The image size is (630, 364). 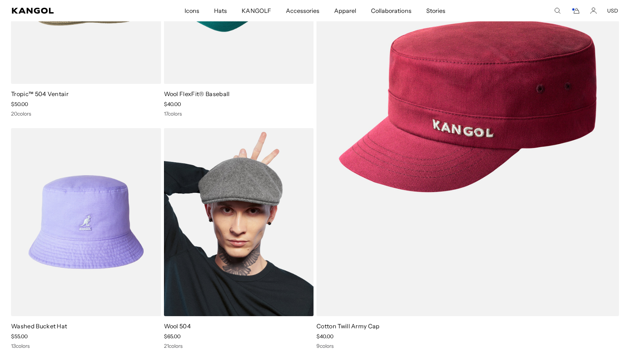 What do you see at coordinates (612, 11) in the screenshot?
I see `button: USD` at bounding box center [612, 11].